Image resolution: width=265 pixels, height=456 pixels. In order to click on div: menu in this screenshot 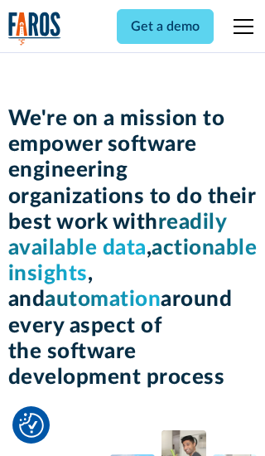, I will do `click(241, 27)`.